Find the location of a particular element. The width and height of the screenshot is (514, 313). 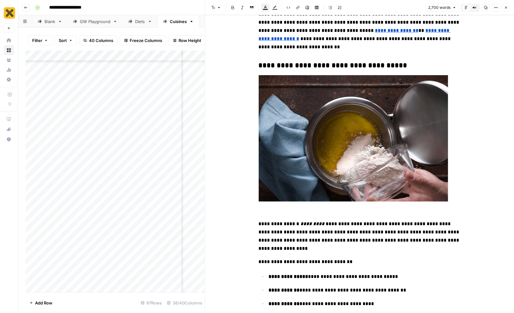

span: Freeze Columns is located at coordinates (146, 40).